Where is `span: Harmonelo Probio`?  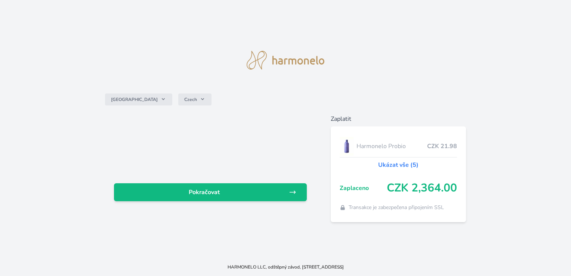 span: Harmonelo Probio is located at coordinates (391, 146).